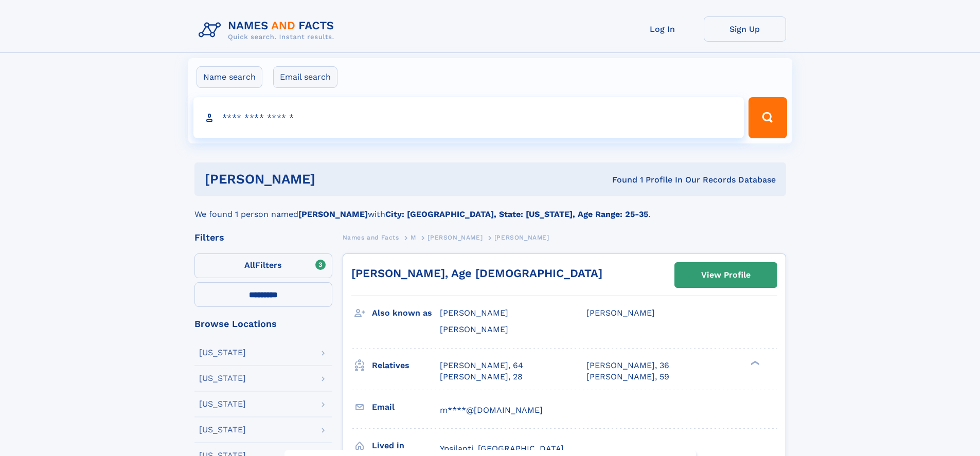  Describe the element at coordinates (268, 30) in the screenshot. I see `img: Logo Names and Facts` at that location.